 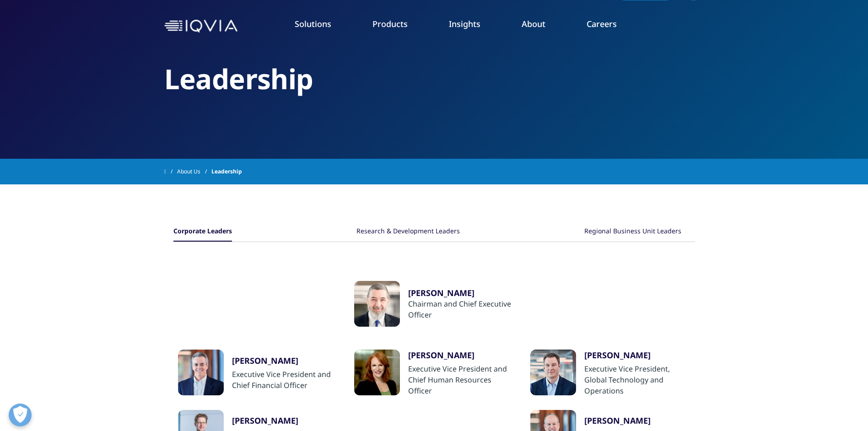 What do you see at coordinates (409, 232) in the screenshot?
I see `div: Research & Development Leaders` at bounding box center [409, 232].